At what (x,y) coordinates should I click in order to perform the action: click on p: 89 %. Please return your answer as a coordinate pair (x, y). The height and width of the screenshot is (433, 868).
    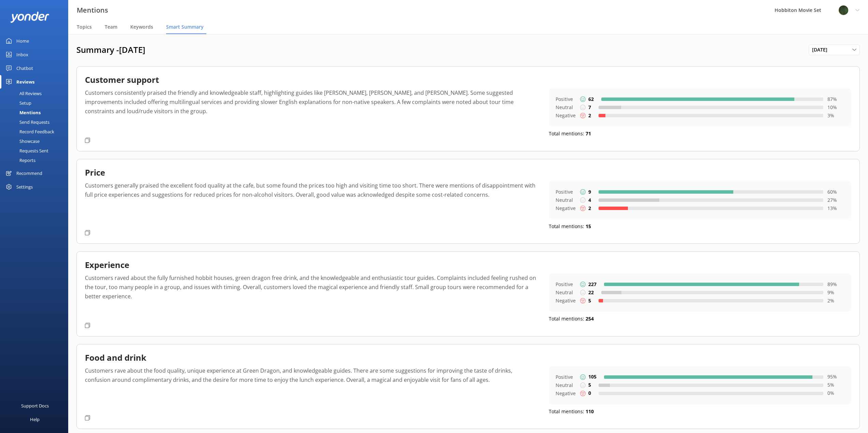
    Looking at the image, I should click on (836, 284).